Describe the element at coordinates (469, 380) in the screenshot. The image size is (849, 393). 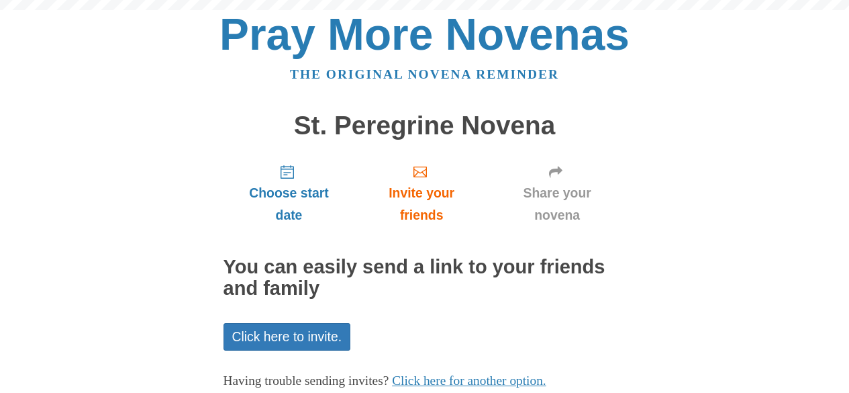
I see `a: Click here for another option.` at that location.